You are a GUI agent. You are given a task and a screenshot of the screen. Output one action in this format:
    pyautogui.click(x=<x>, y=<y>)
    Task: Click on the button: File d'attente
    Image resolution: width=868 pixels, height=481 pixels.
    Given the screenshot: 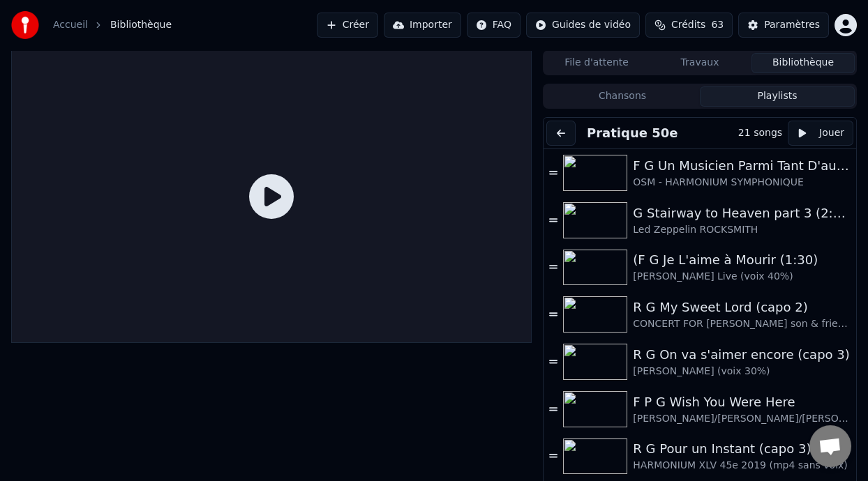 What is the action you would take?
    pyautogui.click(x=596, y=63)
    